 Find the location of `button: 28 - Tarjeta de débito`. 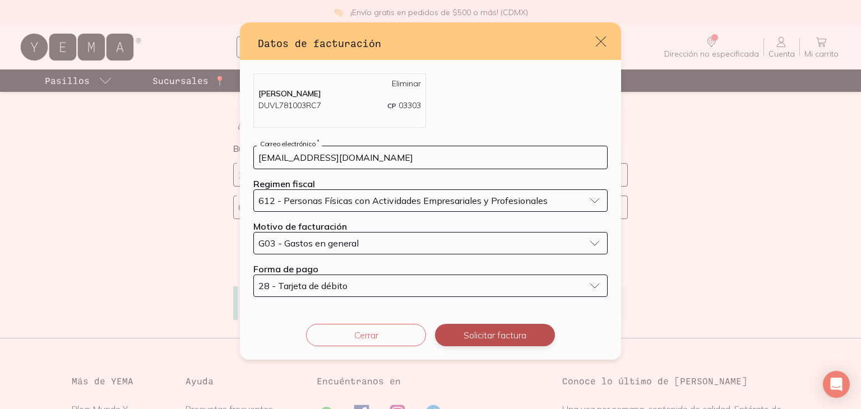

button: 28 - Tarjeta de débito is located at coordinates (431, 286).